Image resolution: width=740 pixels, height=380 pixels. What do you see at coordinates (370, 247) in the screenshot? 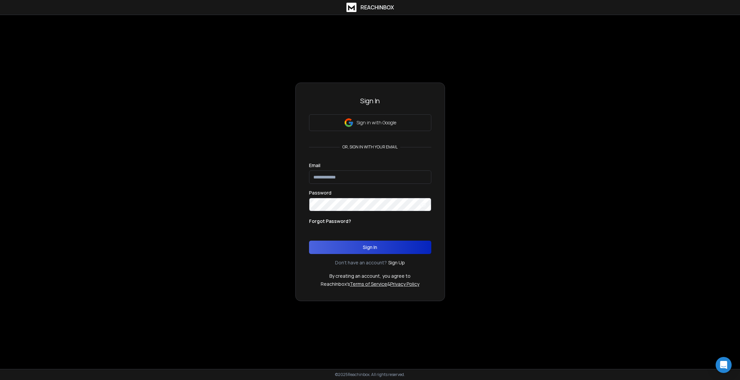
I see `button: Sign In` at bounding box center [370, 247].